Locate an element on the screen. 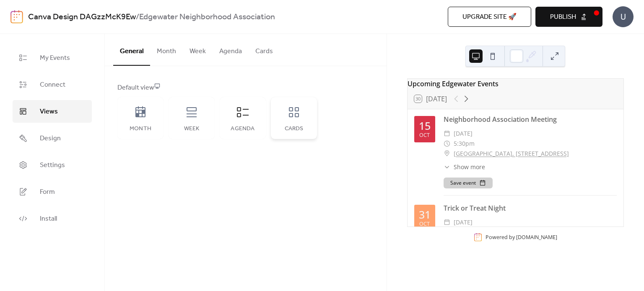 This screenshot has width=644, height=291. span: Publish is located at coordinates (563, 17).